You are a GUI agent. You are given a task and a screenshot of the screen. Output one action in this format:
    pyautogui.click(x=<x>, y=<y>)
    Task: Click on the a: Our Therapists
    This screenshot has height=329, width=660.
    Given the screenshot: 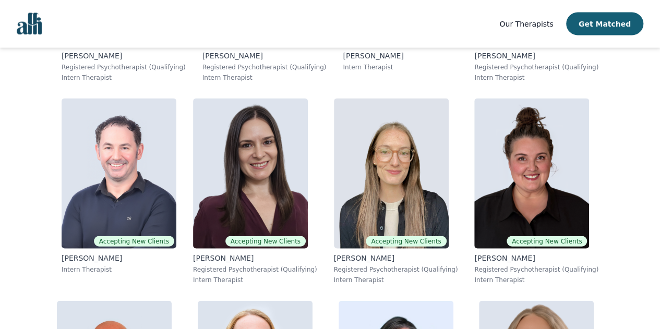 What is the action you would take?
    pyautogui.click(x=526, y=24)
    